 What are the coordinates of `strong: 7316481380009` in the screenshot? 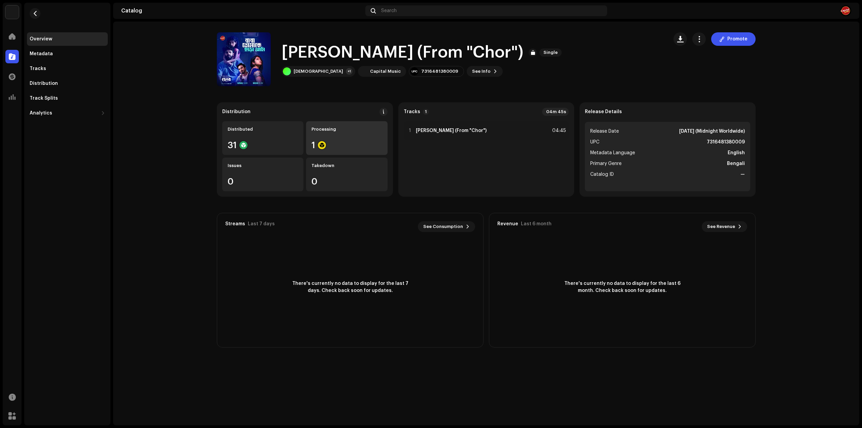 It's located at (726, 142).